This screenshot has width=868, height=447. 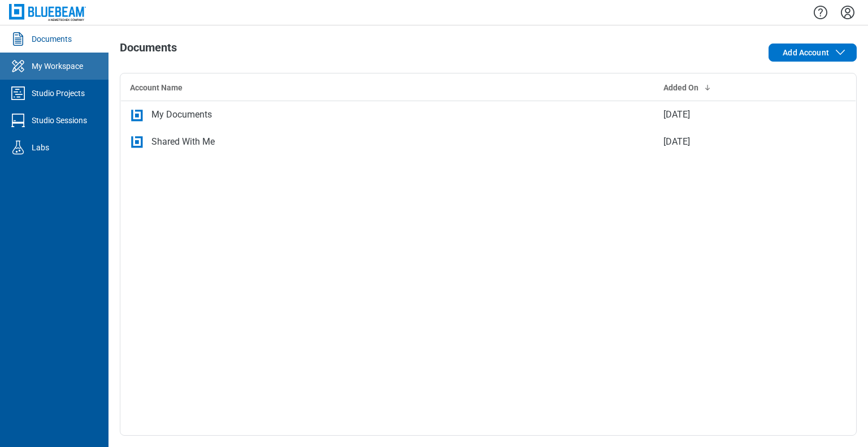 What do you see at coordinates (18, 147) in the screenshot?
I see `svg: Labs` at bounding box center [18, 147].